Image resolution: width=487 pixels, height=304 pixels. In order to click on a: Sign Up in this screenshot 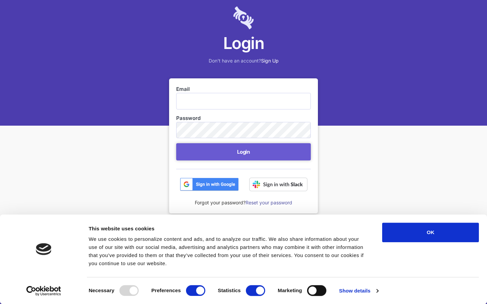, I will do `click(270, 60)`.